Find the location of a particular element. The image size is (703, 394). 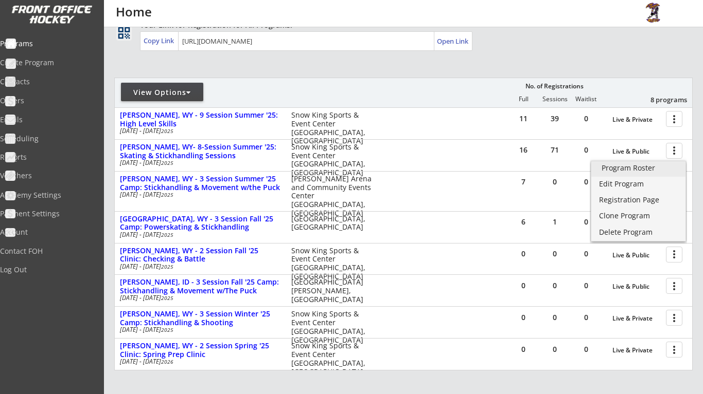

a: Open Link is located at coordinates (453, 41).